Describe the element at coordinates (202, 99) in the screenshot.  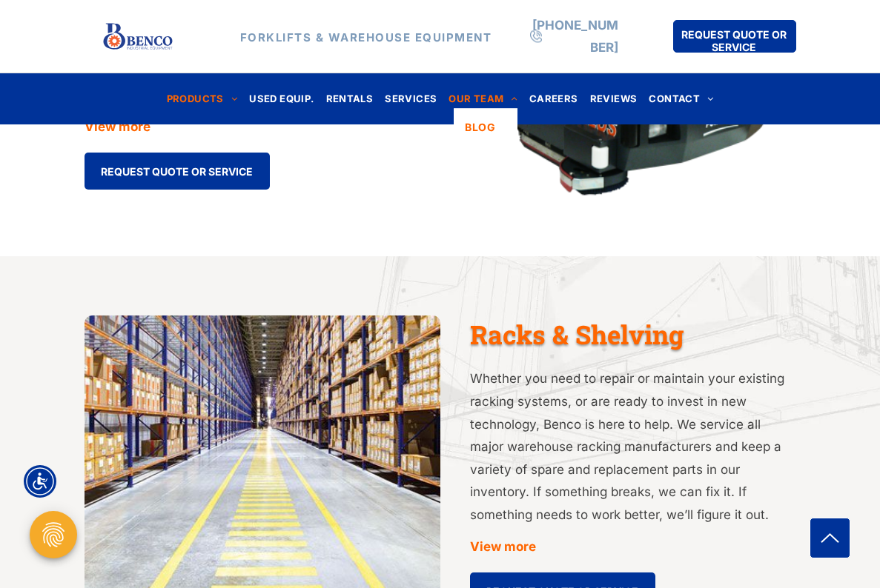
I see `a: PRODUCTS` at that location.